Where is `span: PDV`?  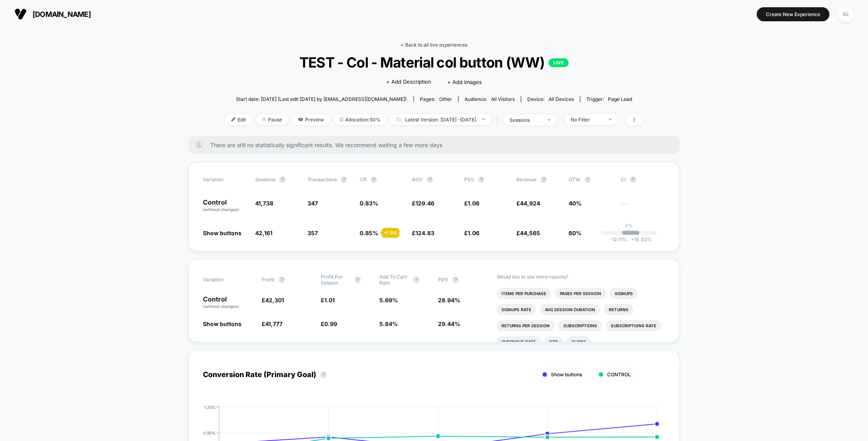
span: PDV is located at coordinates (443, 279).